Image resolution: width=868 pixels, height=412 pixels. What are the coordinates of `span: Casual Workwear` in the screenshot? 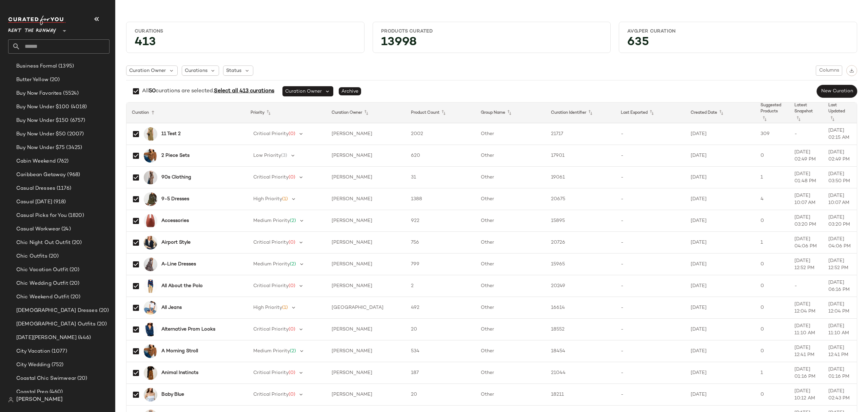 It's located at (38, 229).